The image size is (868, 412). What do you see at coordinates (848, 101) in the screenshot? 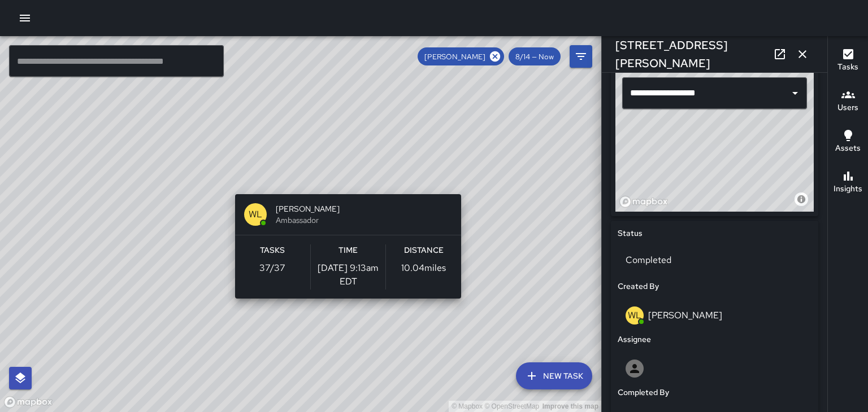
I see `button: Users` at bounding box center [848, 101].